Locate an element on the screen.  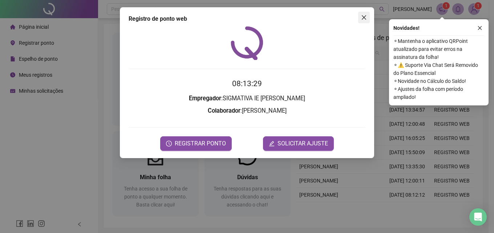
button: editSOLICITAR AJUSTE is located at coordinates (298, 143).